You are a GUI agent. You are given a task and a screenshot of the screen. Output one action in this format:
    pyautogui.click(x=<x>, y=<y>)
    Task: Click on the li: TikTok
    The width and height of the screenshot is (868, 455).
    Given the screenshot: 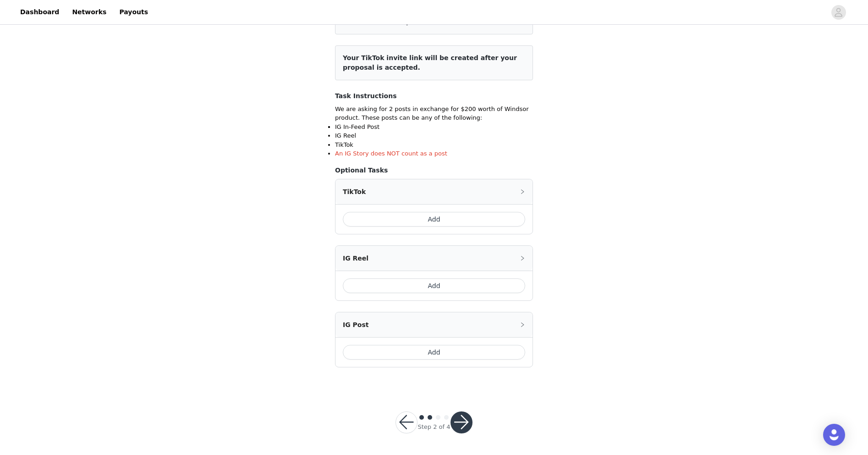 What is the action you would take?
    pyautogui.click(x=434, y=145)
    